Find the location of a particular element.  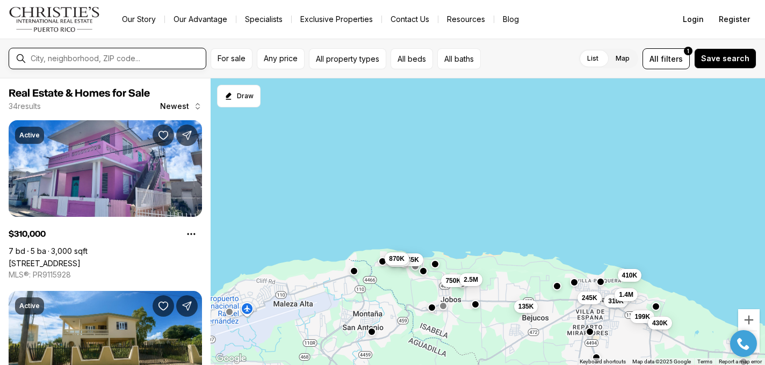

span: All is located at coordinates (654, 59).